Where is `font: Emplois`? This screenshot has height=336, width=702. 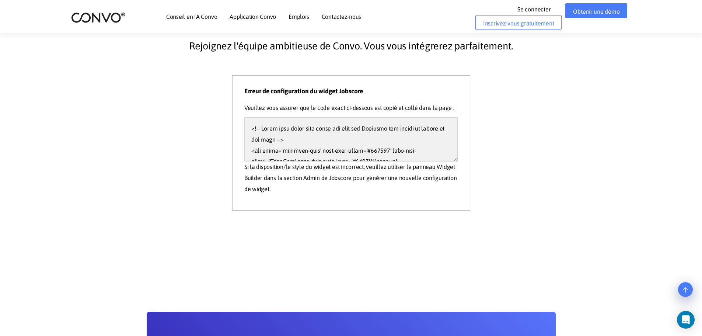 font: Emplois is located at coordinates (298, 17).